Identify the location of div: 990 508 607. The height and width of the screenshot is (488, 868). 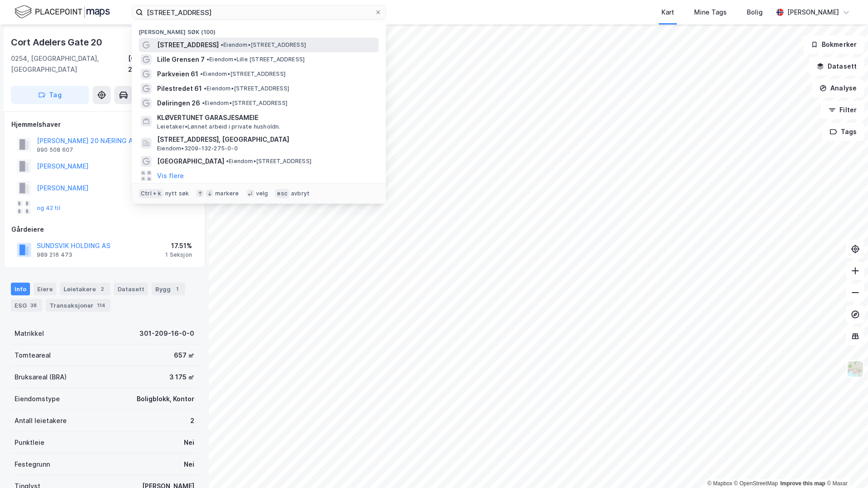
(55, 150).